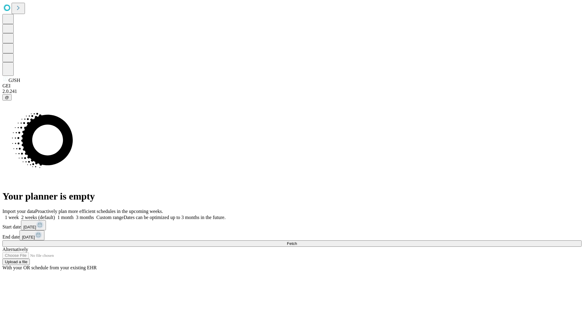  I want to click on div: GEI, so click(292, 86).